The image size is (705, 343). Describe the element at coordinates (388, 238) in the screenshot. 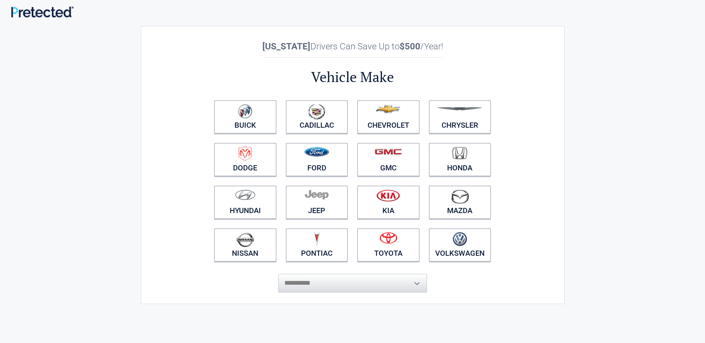

I see `img: toyota` at that location.